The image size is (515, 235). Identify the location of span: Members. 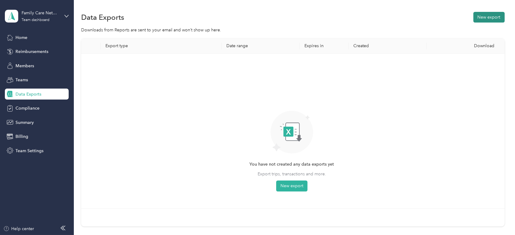
(25, 66).